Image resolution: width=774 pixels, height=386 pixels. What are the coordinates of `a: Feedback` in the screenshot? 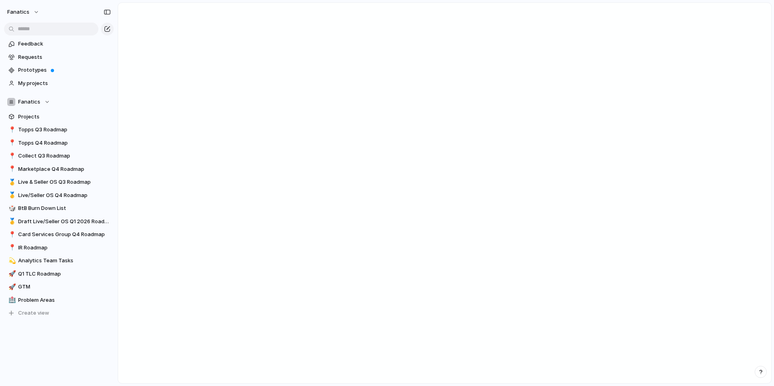 It's located at (59, 44).